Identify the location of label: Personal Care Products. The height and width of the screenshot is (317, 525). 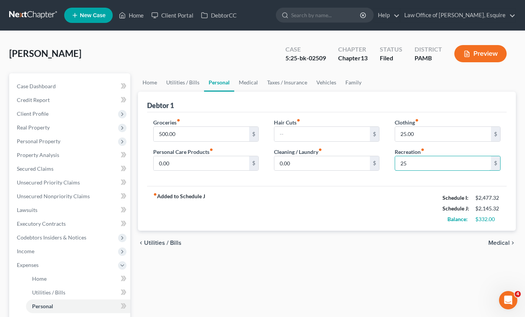
(183, 152).